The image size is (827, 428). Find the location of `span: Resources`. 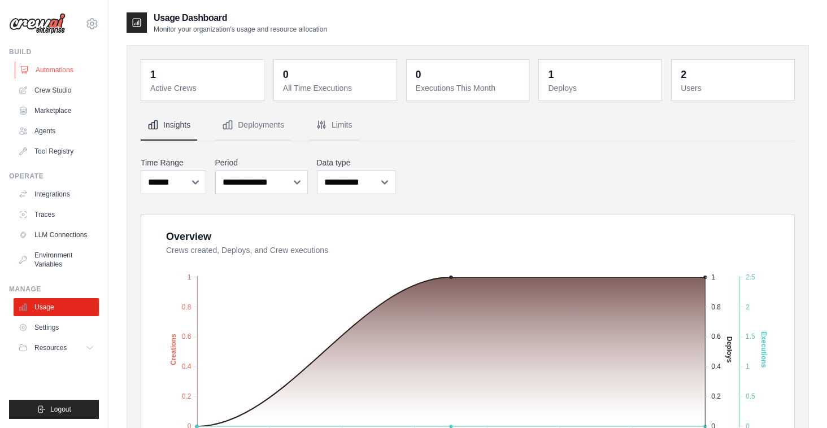

span: Resources is located at coordinates (50, 348).